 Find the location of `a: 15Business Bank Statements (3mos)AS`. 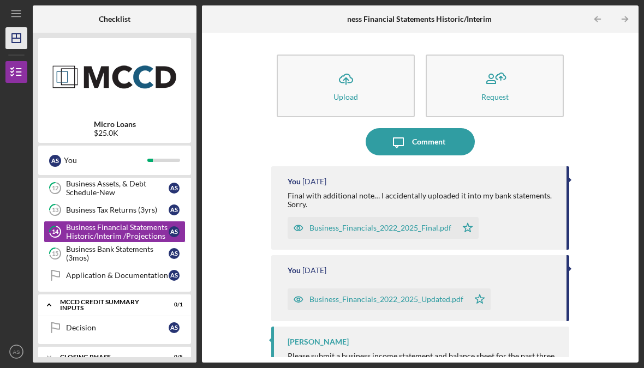

a: 15Business Bank Statements (3mos)AS is located at coordinates (115, 254).